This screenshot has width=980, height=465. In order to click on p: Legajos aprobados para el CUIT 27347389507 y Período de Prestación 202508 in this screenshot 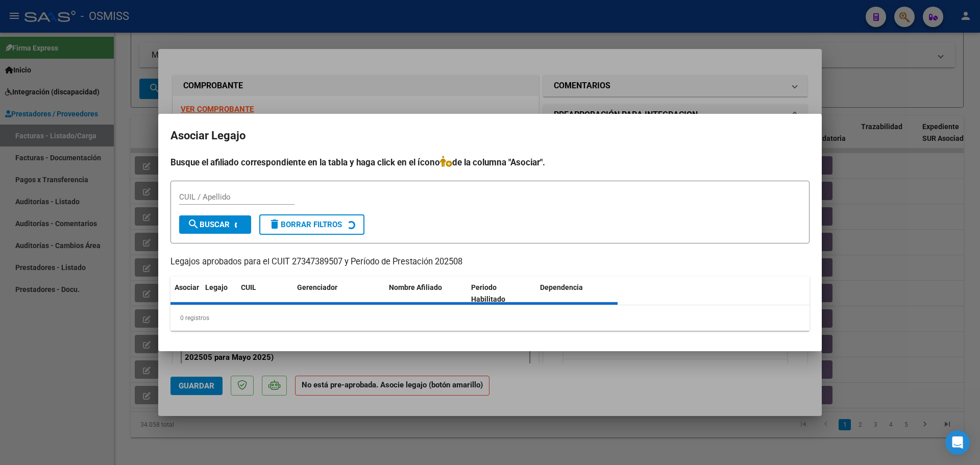, I will do `click(490, 262)`.